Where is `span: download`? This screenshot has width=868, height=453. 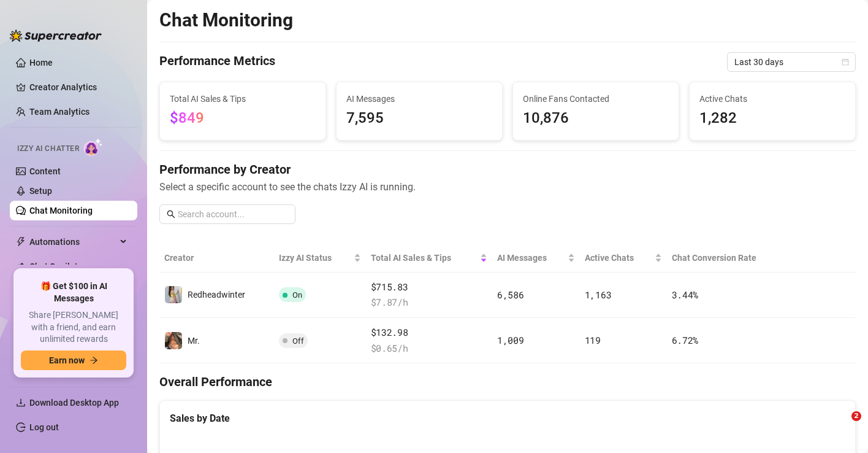
span: download is located at coordinates (21, 402).